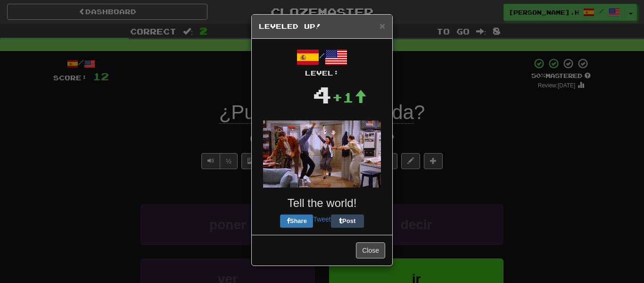  Describe the element at coordinates (322, 94) in the screenshot. I see `div: 4` at that location.